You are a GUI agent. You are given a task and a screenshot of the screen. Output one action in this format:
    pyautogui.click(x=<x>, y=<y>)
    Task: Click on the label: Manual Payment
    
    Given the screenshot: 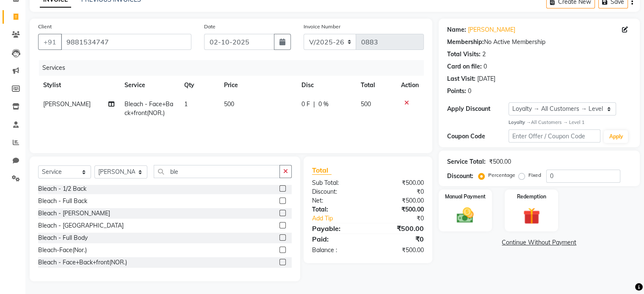 What is the action you would take?
    pyautogui.click(x=466, y=197)
    